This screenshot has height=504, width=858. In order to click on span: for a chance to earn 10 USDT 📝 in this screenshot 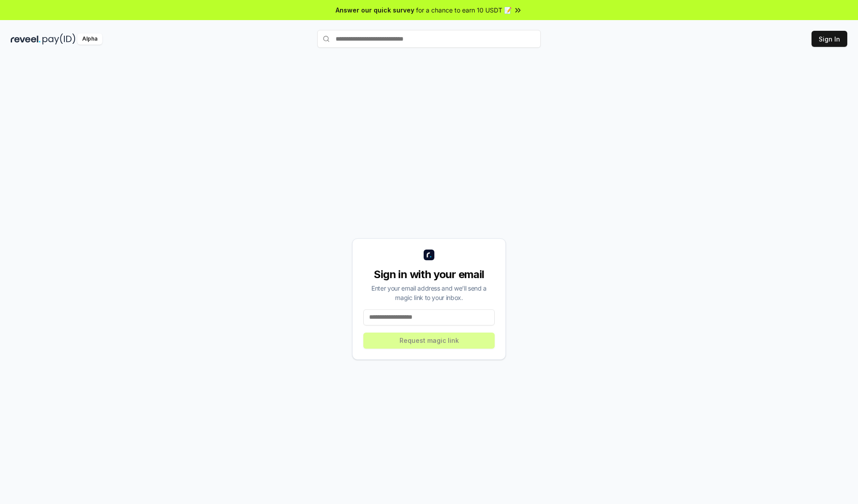, I will do `click(464, 10)`.